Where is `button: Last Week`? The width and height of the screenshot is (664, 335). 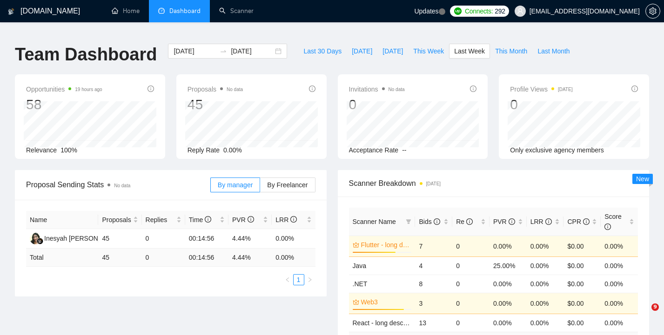
button: Last Week is located at coordinates (469, 51).